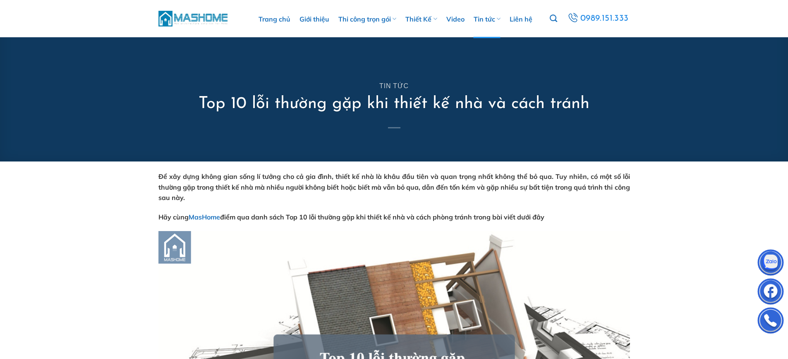  What do you see at coordinates (598, 19) in the screenshot?
I see `a: 0989.151.333` at bounding box center [598, 19].